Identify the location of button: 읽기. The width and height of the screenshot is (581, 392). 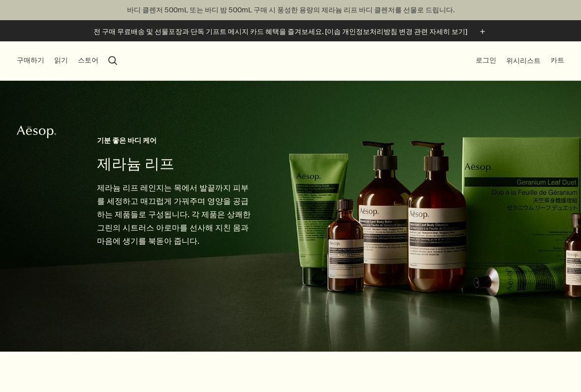
(61, 61).